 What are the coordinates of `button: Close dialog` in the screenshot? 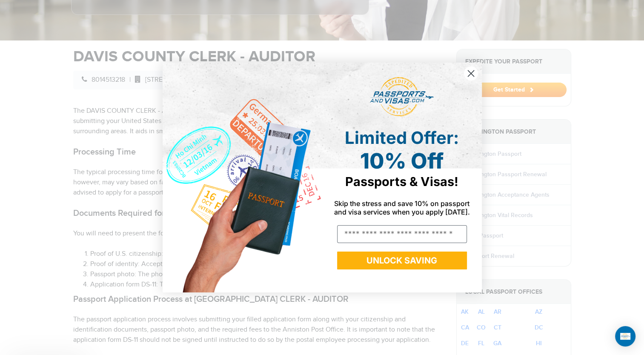 It's located at (470, 73).